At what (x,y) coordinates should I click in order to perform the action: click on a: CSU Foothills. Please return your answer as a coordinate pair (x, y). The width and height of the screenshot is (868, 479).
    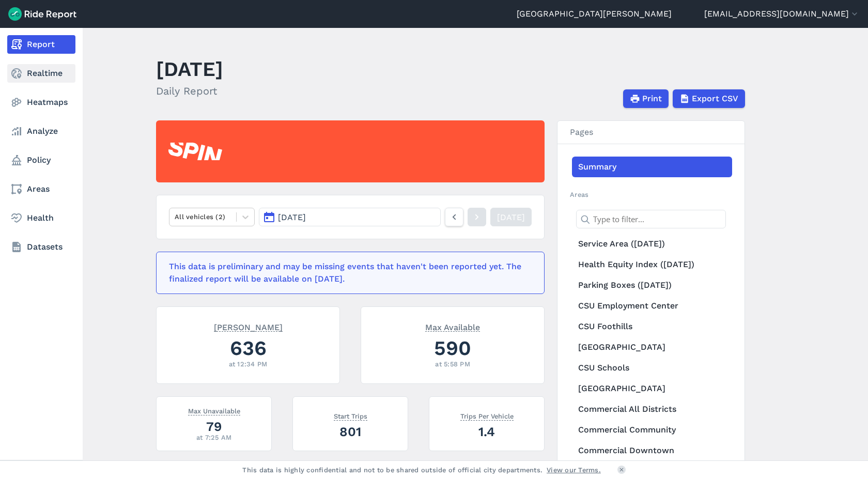
    Looking at the image, I should click on (652, 327).